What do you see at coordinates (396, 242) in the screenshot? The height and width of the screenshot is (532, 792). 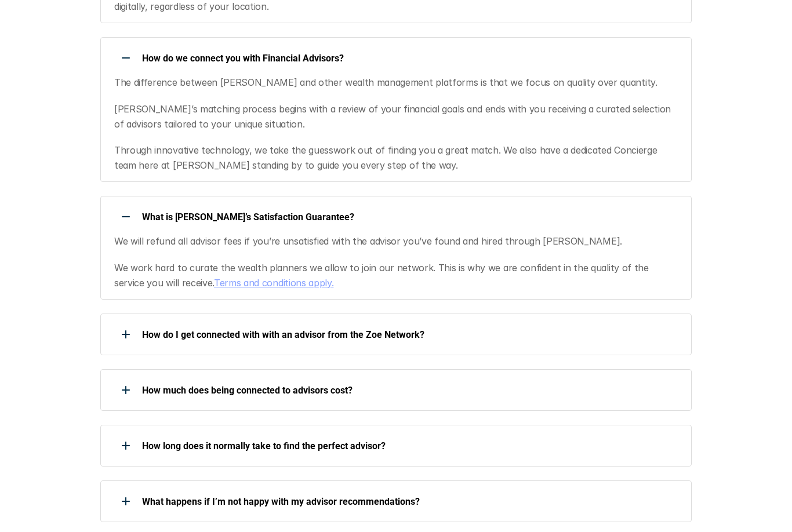 I see `p: We will refund all advisor fees if you’re unsatisfied with the advisor you’ve found and hired thr...` at bounding box center [396, 242].